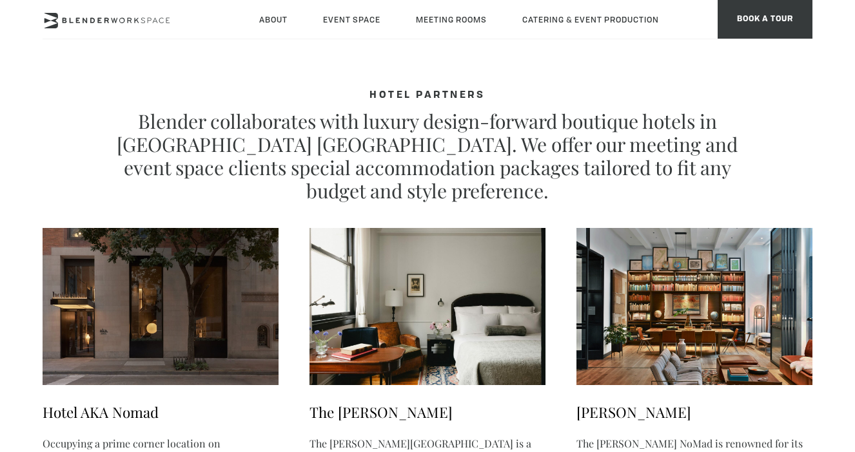 This screenshot has width=855, height=452. I want to click on img: Arlo-NoMad-12-Studio-3-1300x1040.jpg, so click(694, 307).